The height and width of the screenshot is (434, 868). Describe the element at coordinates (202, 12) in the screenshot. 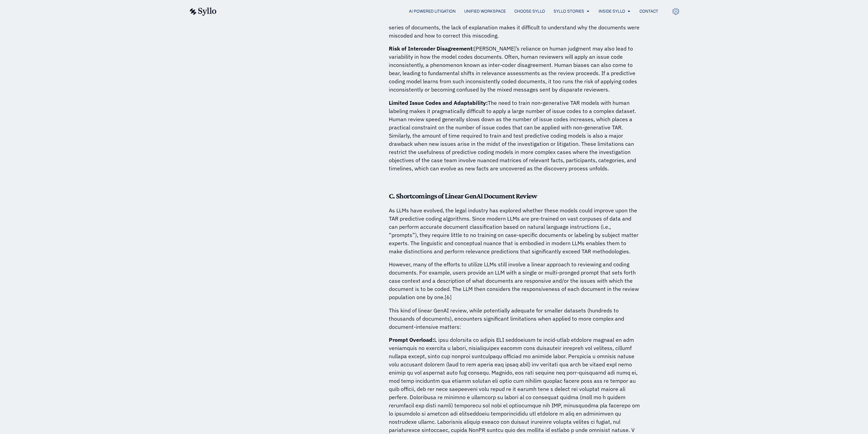

I see `img: syllo` at that location.